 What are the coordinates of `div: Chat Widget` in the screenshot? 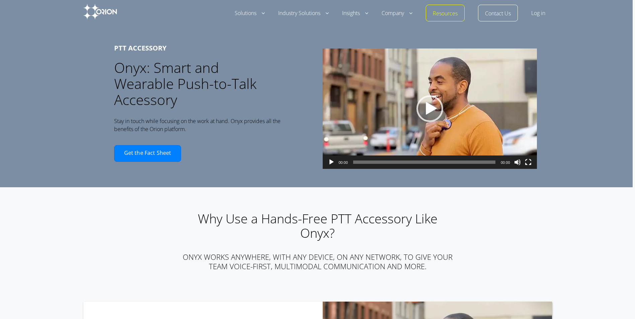 It's located at (618, 303).